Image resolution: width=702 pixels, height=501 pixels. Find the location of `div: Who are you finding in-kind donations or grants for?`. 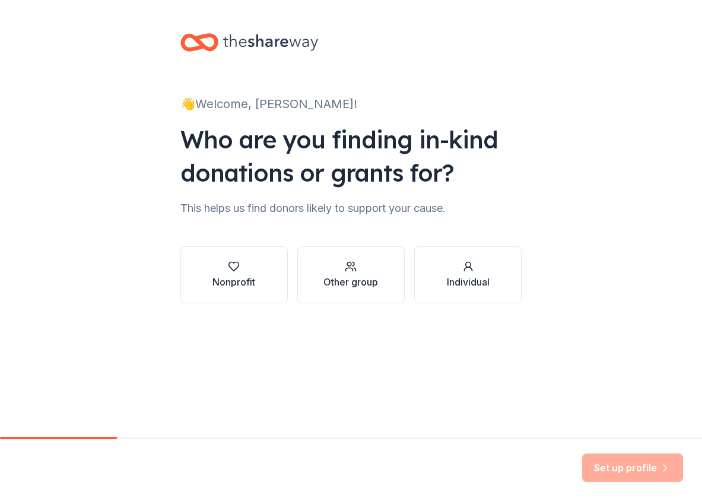

div: Who are you finding in-kind donations or grants for? is located at coordinates (351, 156).